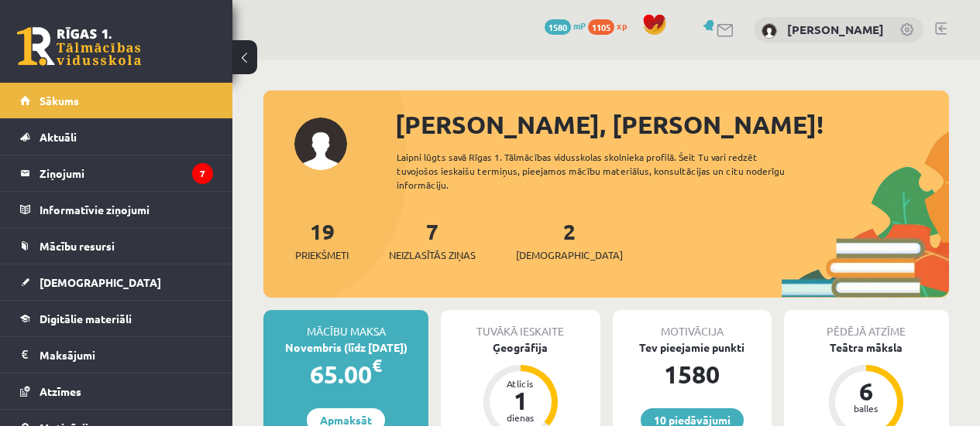 The width and height of the screenshot is (980, 426). I want to click on legend: Maksājumi, so click(126, 355).